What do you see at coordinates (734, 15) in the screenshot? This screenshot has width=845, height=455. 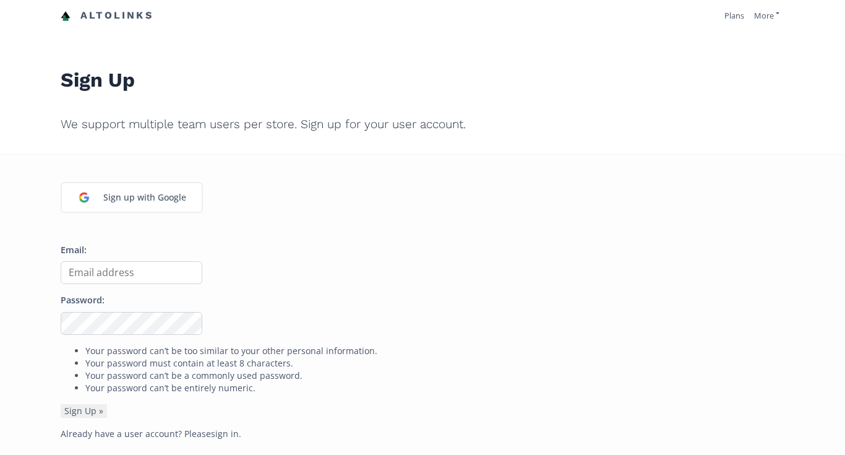 I see `a: Plans` at bounding box center [734, 15].